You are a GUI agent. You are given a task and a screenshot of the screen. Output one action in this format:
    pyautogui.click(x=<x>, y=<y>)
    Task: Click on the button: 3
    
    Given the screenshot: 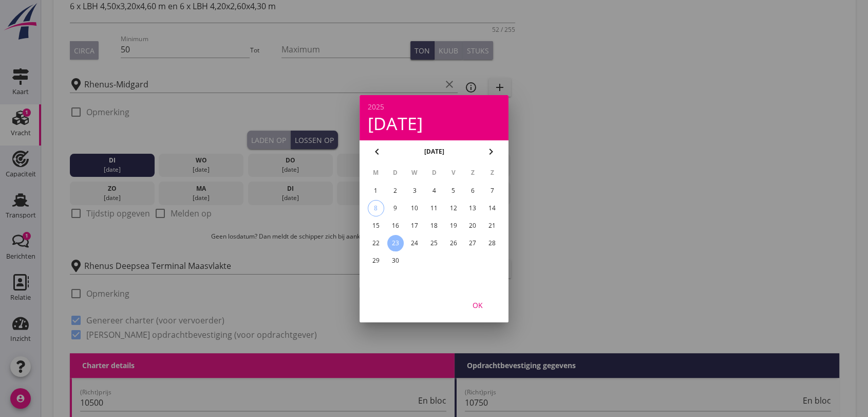 What is the action you would take?
    pyautogui.click(x=415, y=191)
    